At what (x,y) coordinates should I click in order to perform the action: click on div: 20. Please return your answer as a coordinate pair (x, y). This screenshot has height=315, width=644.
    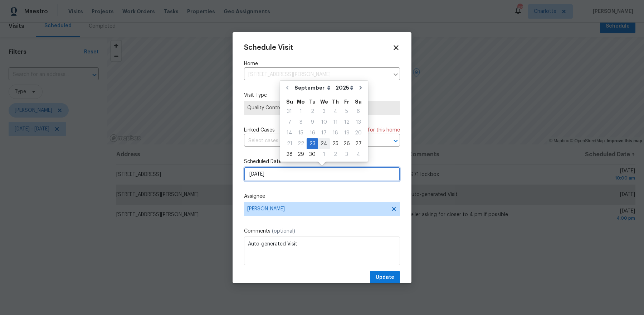
    Looking at the image, I should click on (358, 133).